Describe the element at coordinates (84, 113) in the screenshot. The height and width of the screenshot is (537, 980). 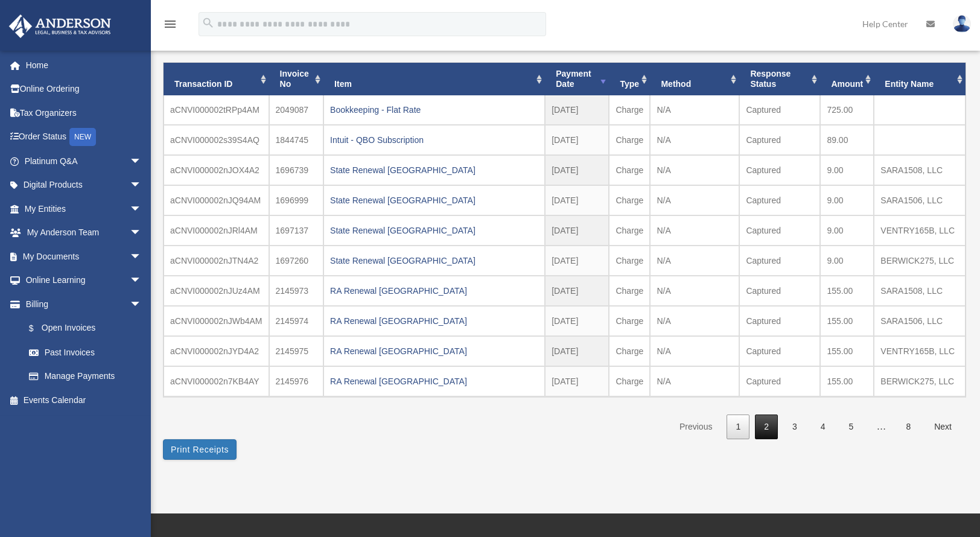
I see `a: Tax Organizers` at that location.